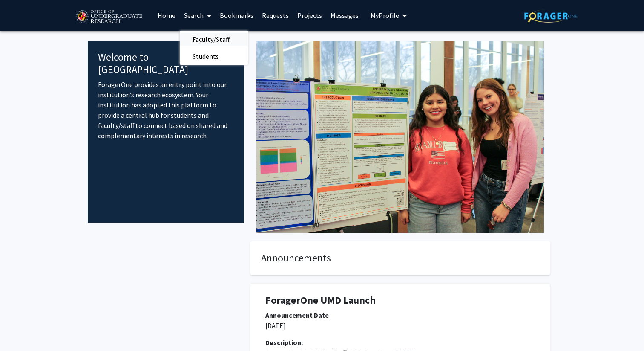  What do you see at coordinates (236, 15) in the screenshot?
I see `a: Bookmarks` at bounding box center [236, 15].